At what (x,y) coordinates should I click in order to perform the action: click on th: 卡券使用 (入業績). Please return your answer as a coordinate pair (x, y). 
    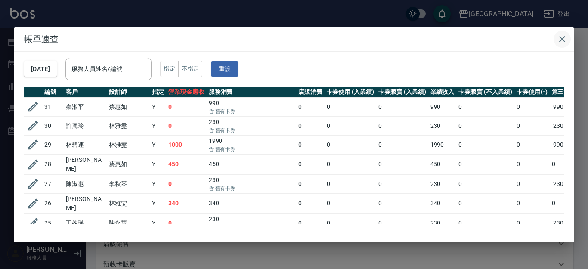
    Looking at the image, I should click on (350, 92).